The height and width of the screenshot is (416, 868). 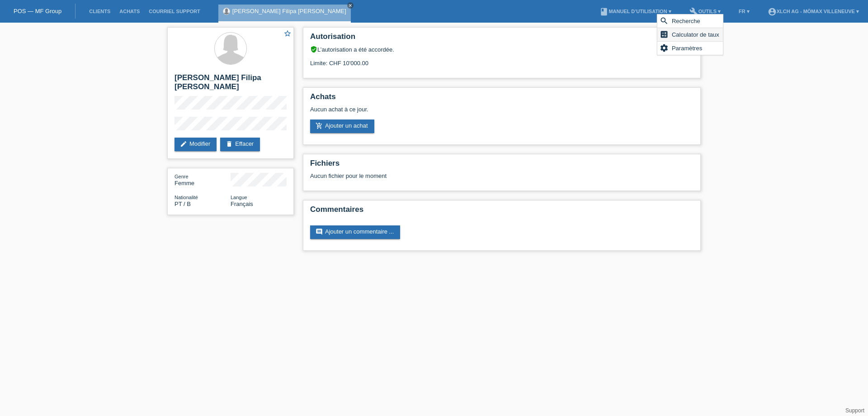 I want to click on a: POS — MF Group, so click(x=37, y=11).